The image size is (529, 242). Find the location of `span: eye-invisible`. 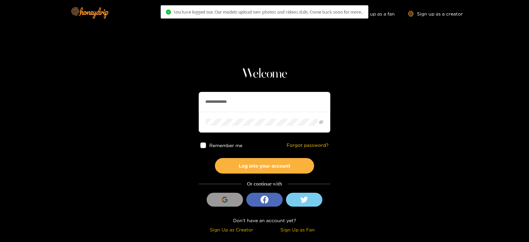

span: eye-invisible is located at coordinates (321, 122).